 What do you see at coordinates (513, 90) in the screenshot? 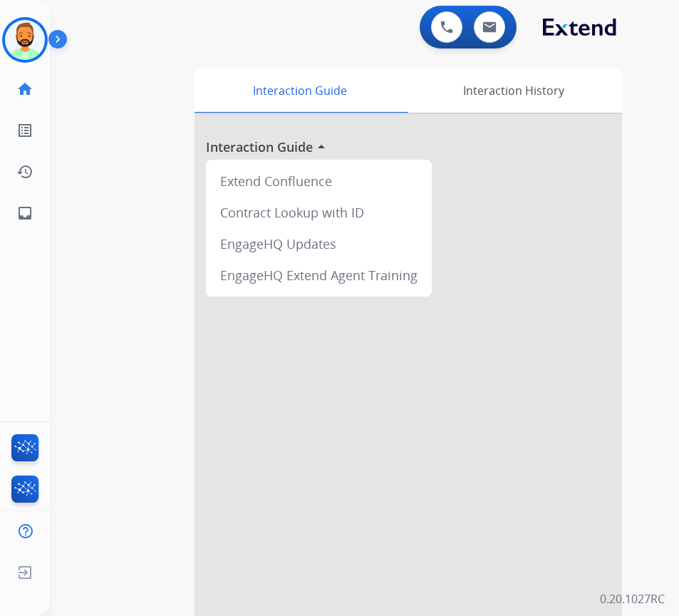
I see `div: Interaction History` at bounding box center [513, 90].